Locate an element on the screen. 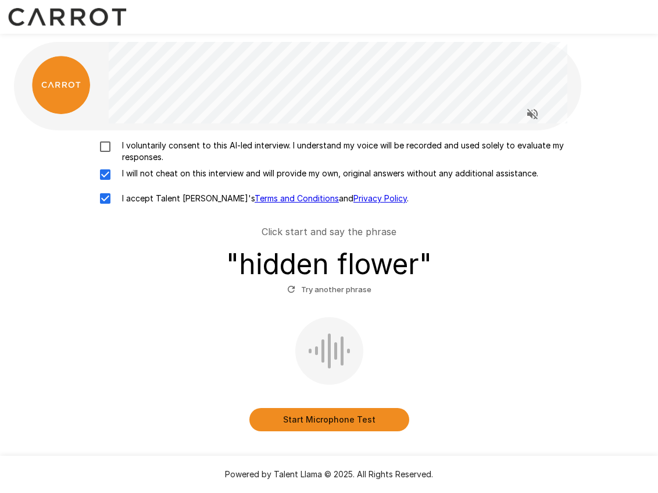  a: Terms and Conditions is located at coordinates (297, 198).